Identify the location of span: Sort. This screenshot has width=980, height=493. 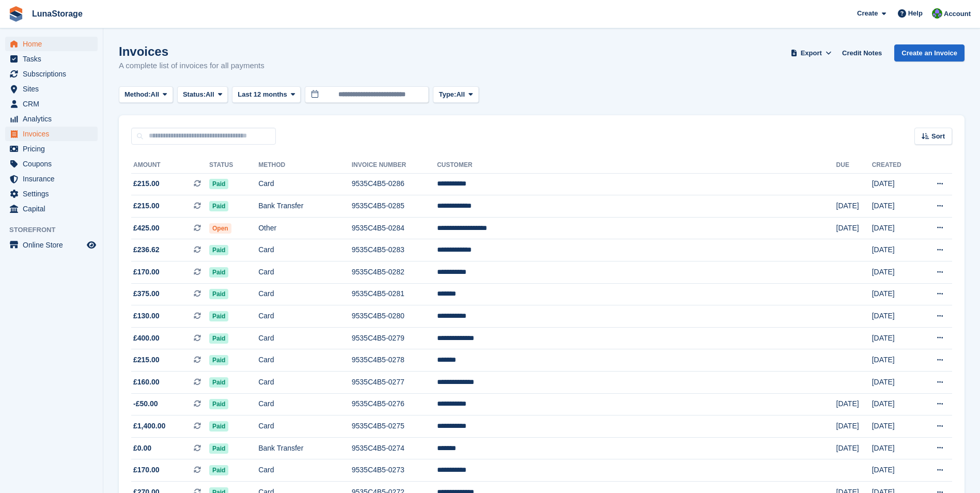
(938, 137).